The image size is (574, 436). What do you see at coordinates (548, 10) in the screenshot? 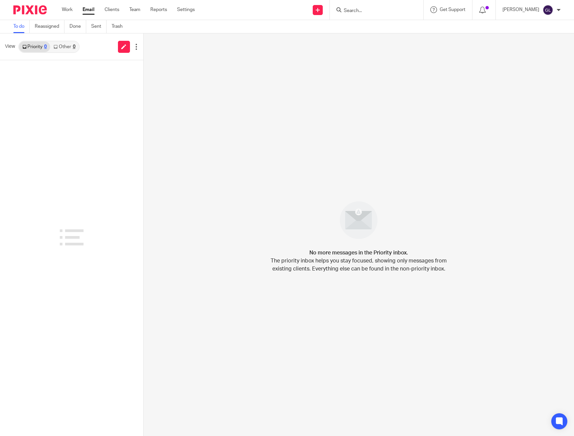
I see `img: svg%3E` at bounding box center [548, 10].